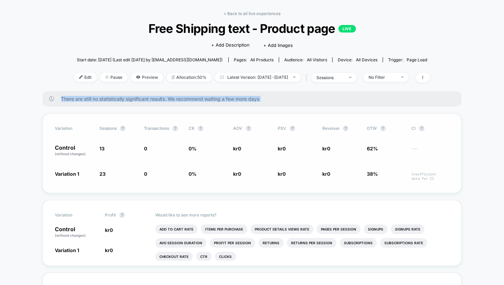  What do you see at coordinates (114, 77) in the screenshot?
I see `span: Pause` at bounding box center [114, 77].